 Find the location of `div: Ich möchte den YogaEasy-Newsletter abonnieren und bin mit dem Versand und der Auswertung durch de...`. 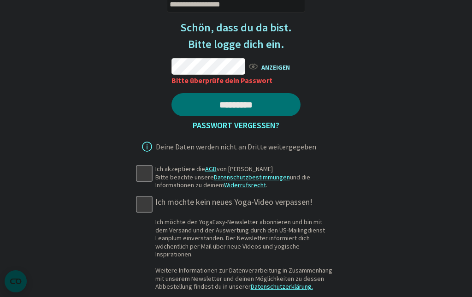

div: Ich möchte den YogaEasy-Newsletter abonnieren und bin mit dem Versand und der Auswertung durch de... is located at coordinates (244, 255).